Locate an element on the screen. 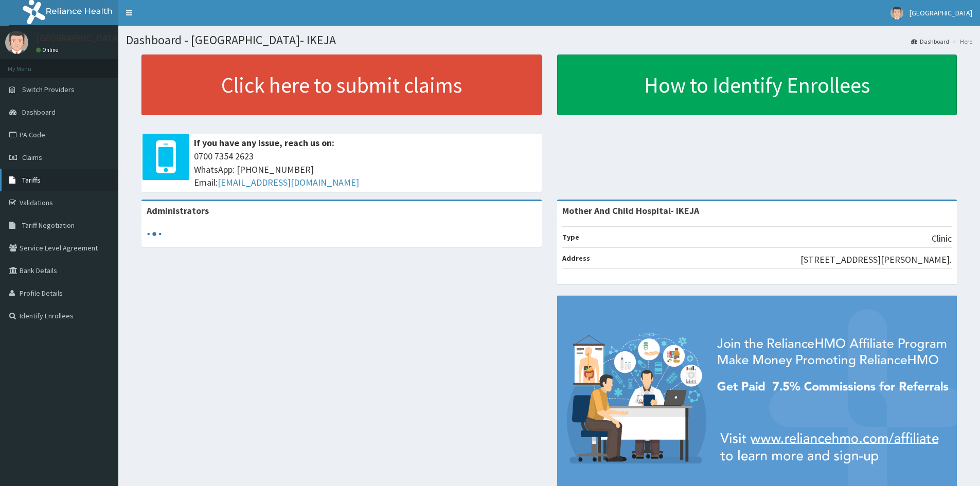 Image resolution: width=980 pixels, height=486 pixels. span: Dashboard is located at coordinates (39, 112).